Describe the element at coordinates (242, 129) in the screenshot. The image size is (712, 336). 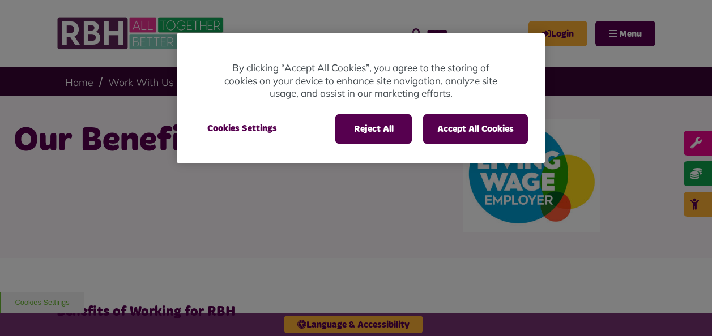
I see `button: Cookies Settings` at that location.